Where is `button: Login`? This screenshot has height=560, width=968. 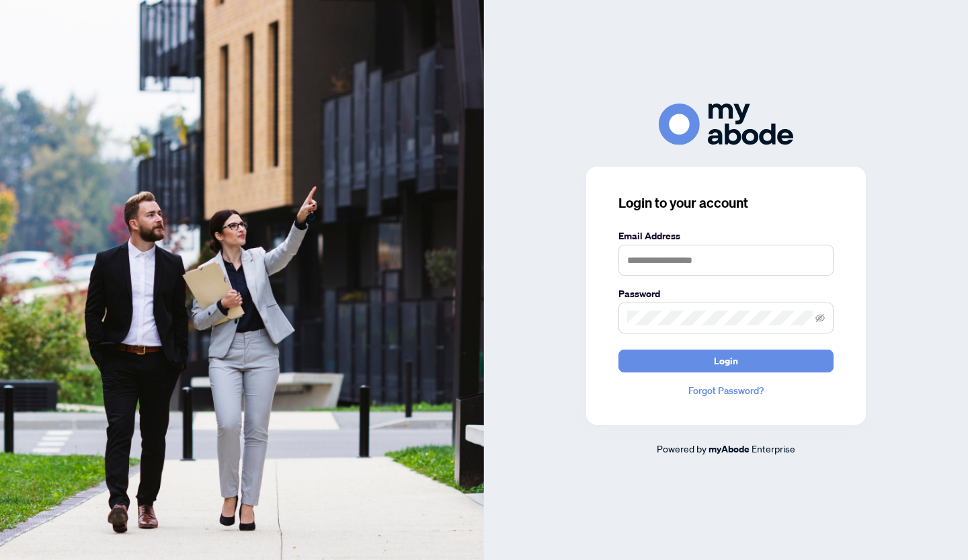 button: Login is located at coordinates (726, 361).